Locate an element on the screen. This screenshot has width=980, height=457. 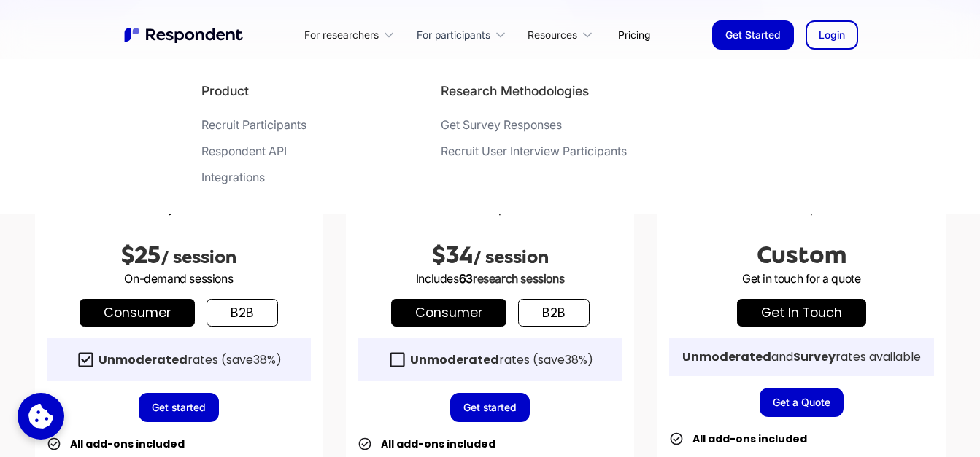
span: $34 is located at coordinates (451, 255).